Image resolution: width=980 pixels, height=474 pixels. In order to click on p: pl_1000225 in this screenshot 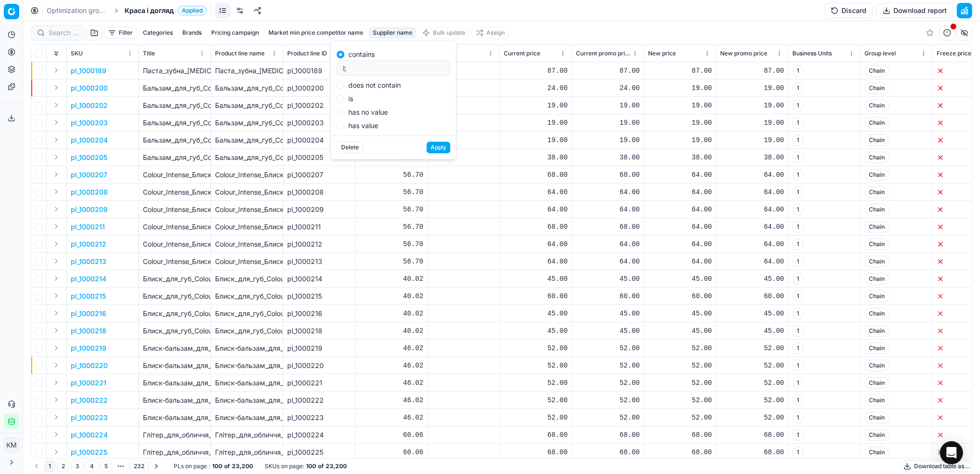, I will do `click(89, 453)`.